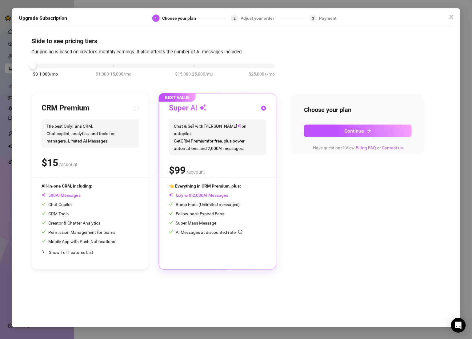 Image resolution: width=472 pixels, height=339 pixels. What do you see at coordinates (262, 74) in the screenshot?
I see `span: $25,000+/mo` at bounding box center [262, 74].